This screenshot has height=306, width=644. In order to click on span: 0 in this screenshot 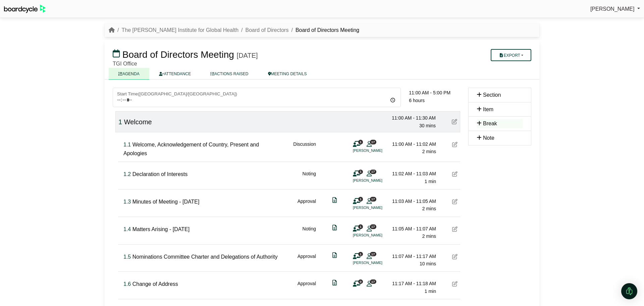, I will do `click(361, 282)`.